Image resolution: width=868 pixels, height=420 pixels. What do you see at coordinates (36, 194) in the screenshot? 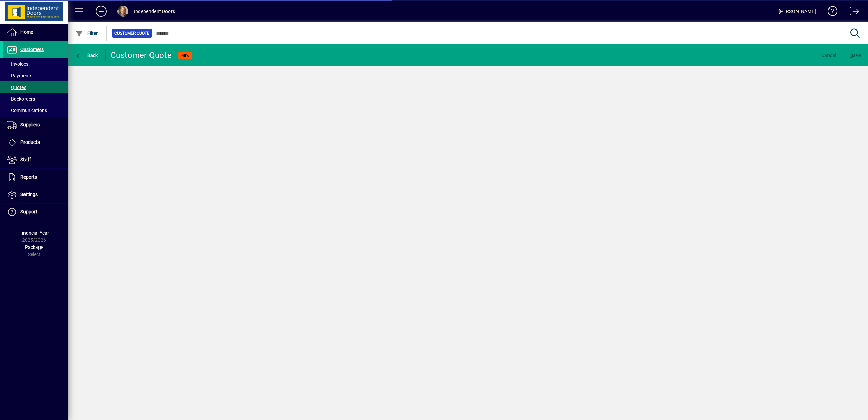
I see `a: Settings` at bounding box center [36, 194].